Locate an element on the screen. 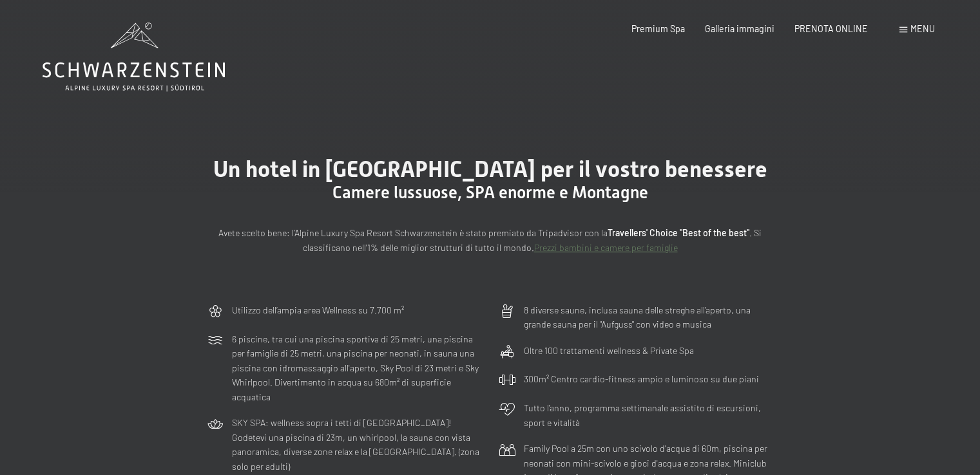  p: Utilizzo dell‘ampia area Wellness su 7.700 m² is located at coordinates (318, 311).